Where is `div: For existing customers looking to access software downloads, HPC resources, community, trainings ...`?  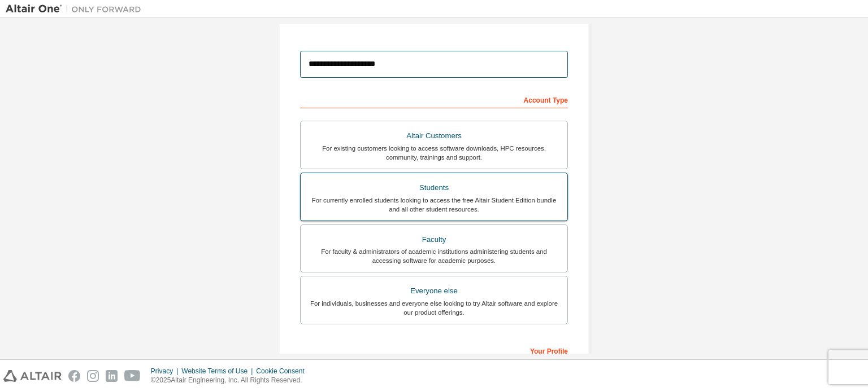 div: For existing customers looking to access software downloads, HPC resources, community, trainings ... is located at coordinates (434, 153).